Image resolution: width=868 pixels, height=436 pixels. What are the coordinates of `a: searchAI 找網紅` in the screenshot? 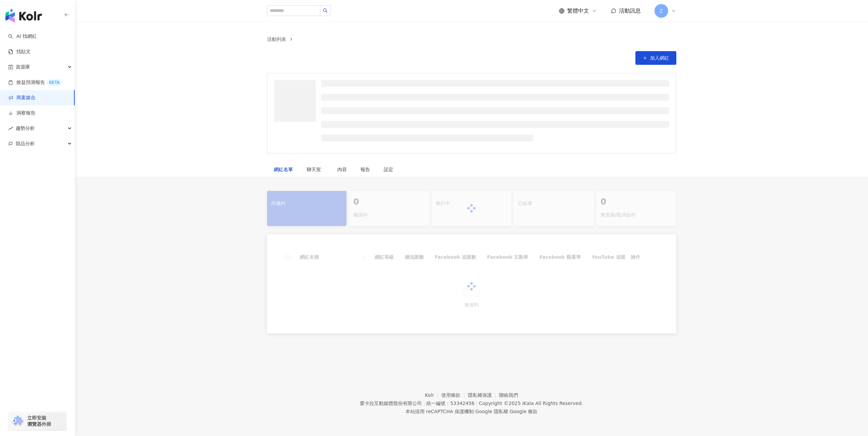 It's located at (22, 37).